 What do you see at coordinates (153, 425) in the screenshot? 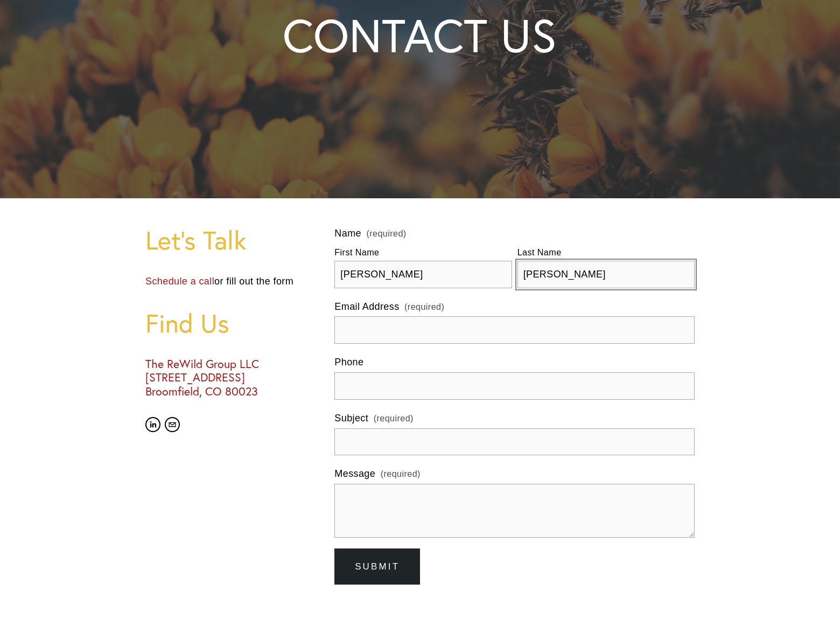
I see `a: LinkedIn` at bounding box center [153, 425].